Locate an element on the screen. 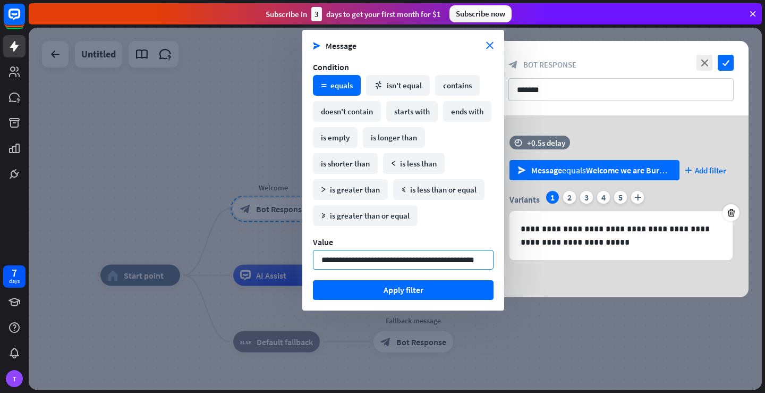 The width and height of the screenshot is (765, 393). div: ends with is located at coordinates (467, 111).